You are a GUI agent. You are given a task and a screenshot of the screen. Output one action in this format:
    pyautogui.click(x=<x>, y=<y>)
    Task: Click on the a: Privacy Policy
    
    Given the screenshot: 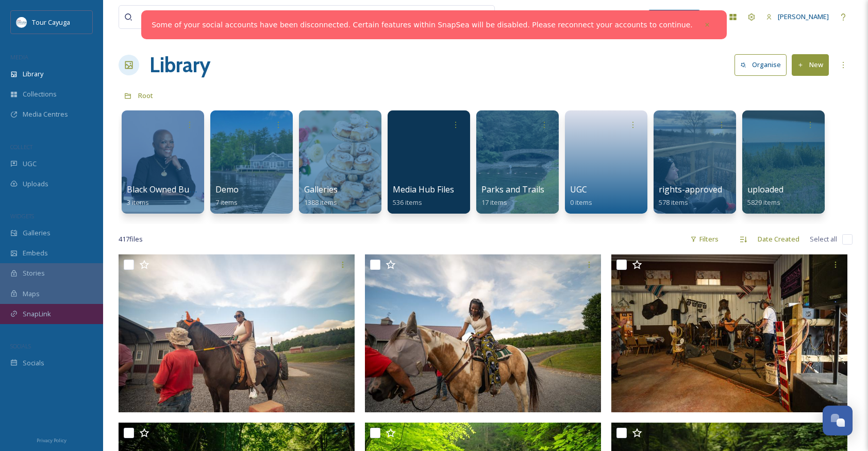 What is the action you would take?
    pyautogui.click(x=51, y=440)
    